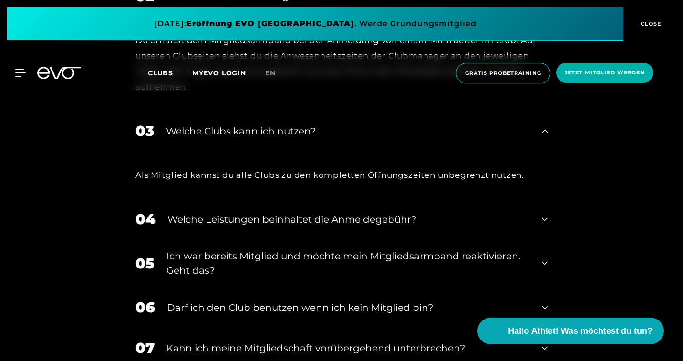 The width and height of the screenshot is (683, 361). What do you see at coordinates (341, 175) in the screenshot?
I see `div: Als Mitglied kannst du alle Clubs zu den kompletten Öffnungszeiten unbegrenzt nutzen.` at bounding box center [341, 175].